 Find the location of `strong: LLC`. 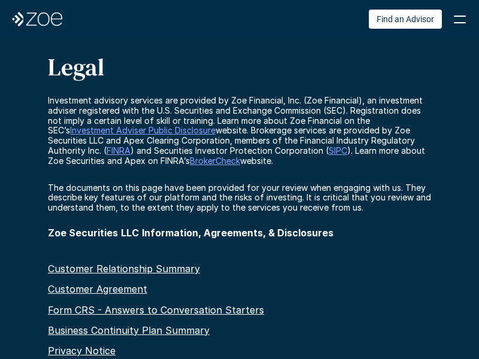

strong: LLC is located at coordinates (130, 233).